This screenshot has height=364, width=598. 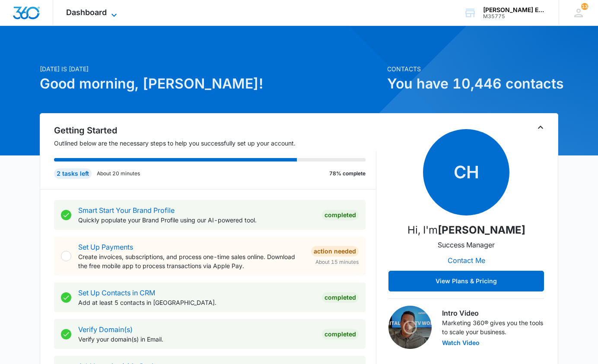 What do you see at coordinates (515, 16) in the screenshot?
I see `div: account id` at bounding box center [515, 16].